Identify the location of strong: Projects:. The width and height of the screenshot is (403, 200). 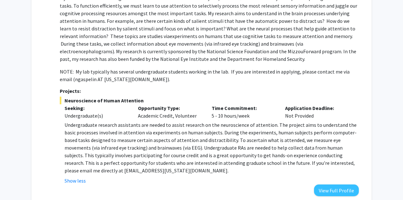
(70, 91).